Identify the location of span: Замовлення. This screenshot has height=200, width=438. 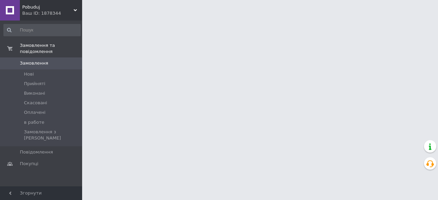
(34, 63).